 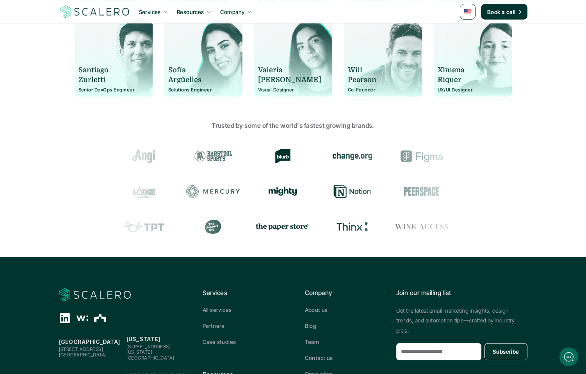 What do you see at coordinates (469, 70) in the screenshot?
I see `p: Ximena` at bounding box center [469, 70].